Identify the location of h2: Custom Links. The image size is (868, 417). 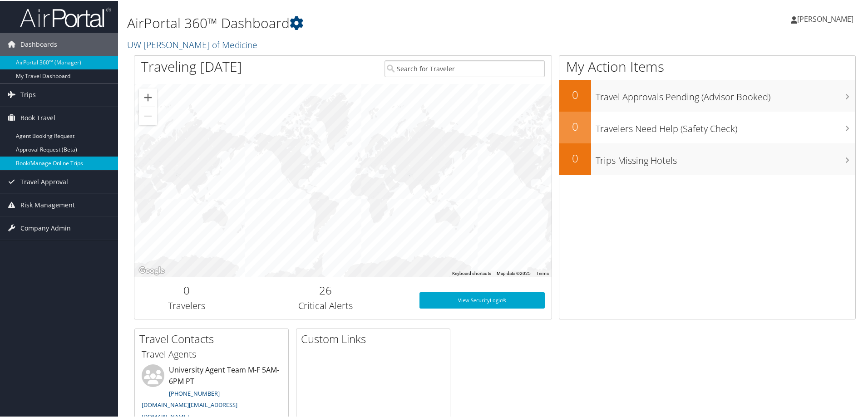
(376, 338).